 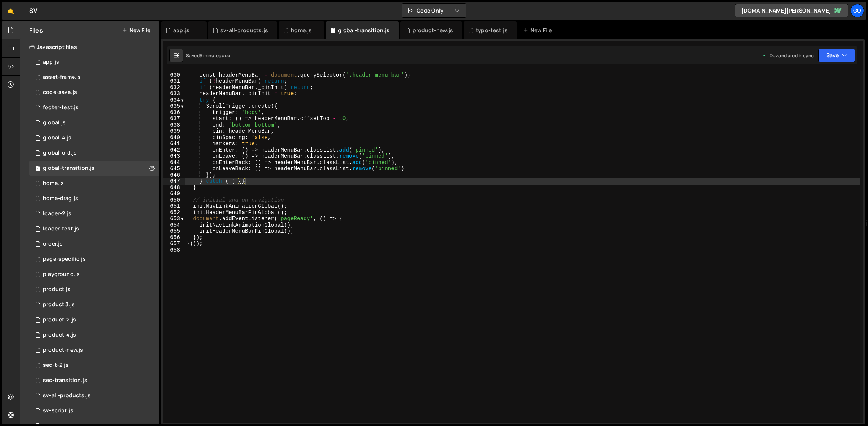 I want to click on div: loader-2.js, so click(x=57, y=214).